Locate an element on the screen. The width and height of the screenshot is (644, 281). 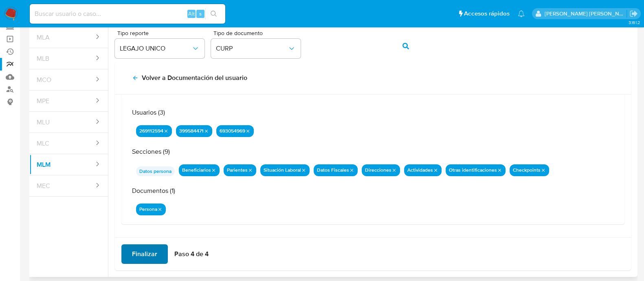
a: Notificaciones is located at coordinates (521, 13).